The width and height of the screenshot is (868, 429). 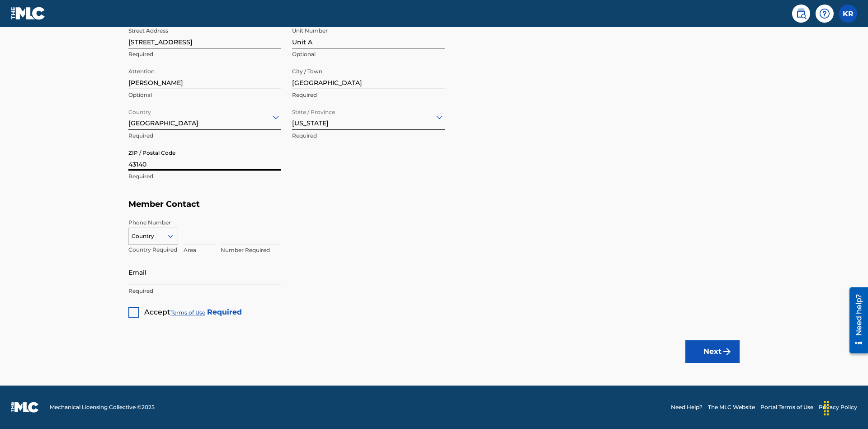 I want to click on span: Mechanical Licensing Collective © 2025, so click(x=102, y=407).